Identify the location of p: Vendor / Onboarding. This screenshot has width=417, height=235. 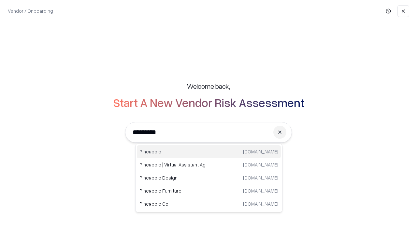
(30, 11).